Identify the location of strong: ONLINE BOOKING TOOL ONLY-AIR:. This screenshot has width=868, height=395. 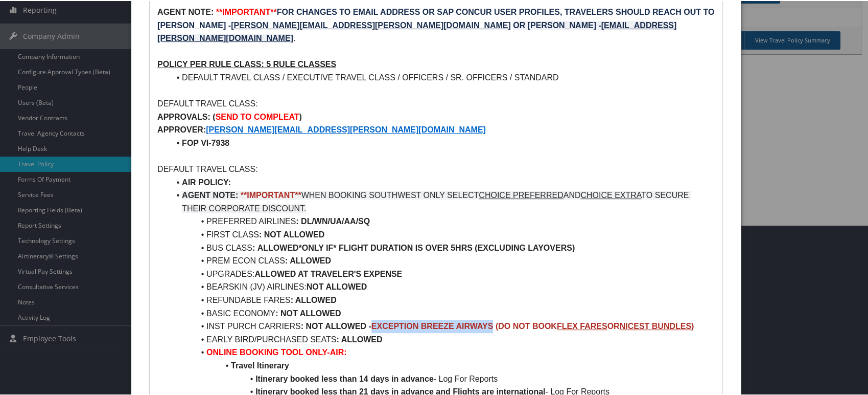
(277, 351).